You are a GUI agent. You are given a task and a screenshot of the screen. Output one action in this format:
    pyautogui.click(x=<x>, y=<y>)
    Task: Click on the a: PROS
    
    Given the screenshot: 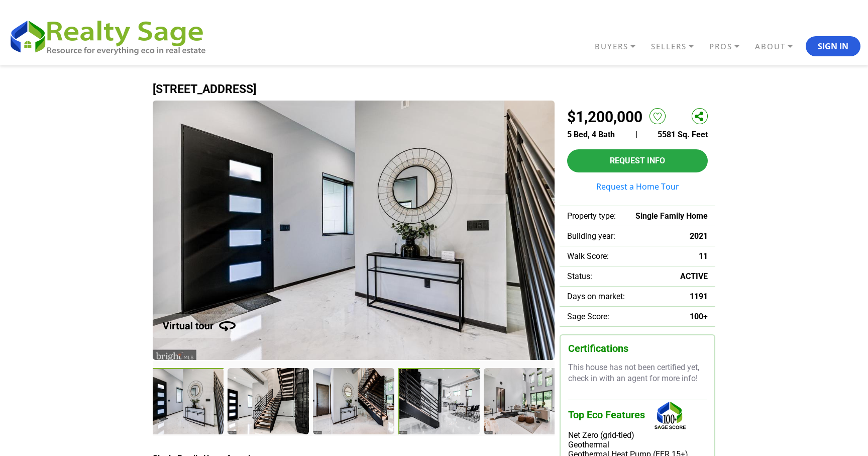 What is the action you would take?
    pyautogui.click(x=729, y=46)
    